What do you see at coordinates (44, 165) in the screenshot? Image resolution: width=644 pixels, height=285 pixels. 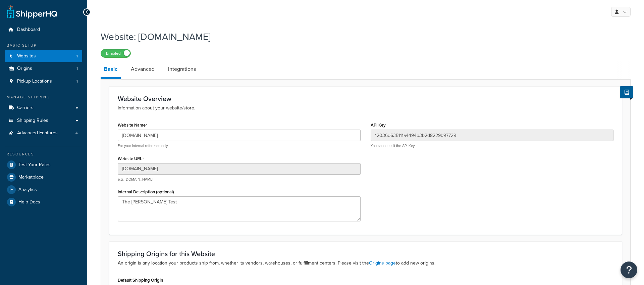 I see `a: Test Your Rates` at bounding box center [44, 165].